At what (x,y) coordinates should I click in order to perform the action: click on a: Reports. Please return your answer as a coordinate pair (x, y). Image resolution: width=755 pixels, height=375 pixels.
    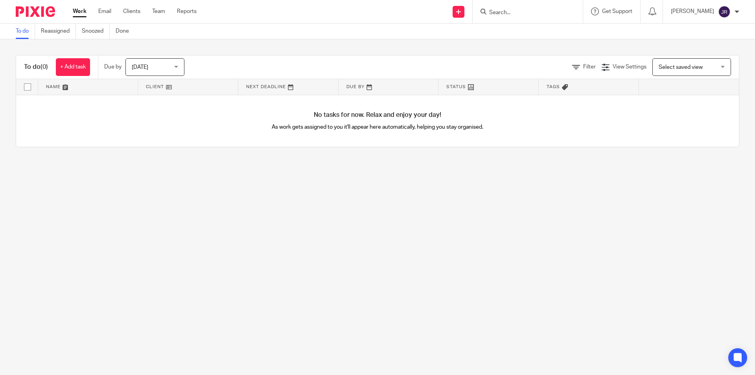
    Looking at the image, I should click on (187, 11).